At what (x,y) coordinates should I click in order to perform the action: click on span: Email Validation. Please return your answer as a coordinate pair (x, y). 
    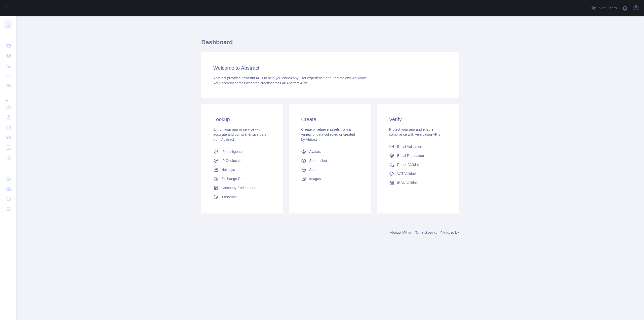
    Looking at the image, I should click on (409, 147).